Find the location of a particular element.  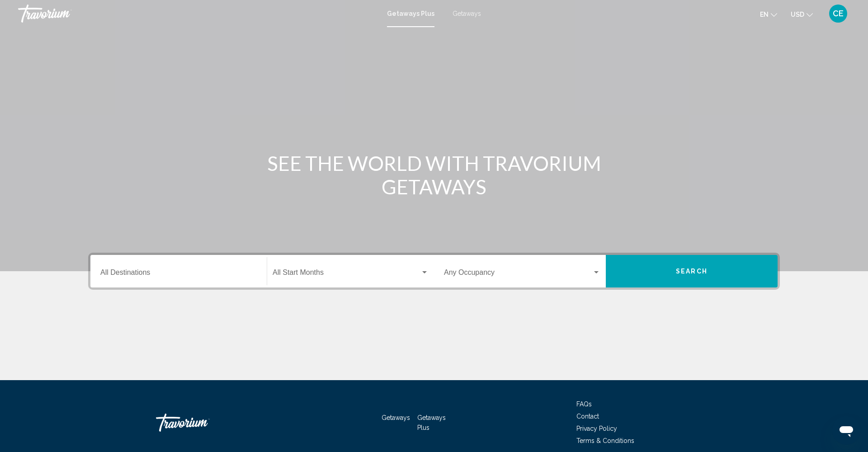

a: Terms & Conditions is located at coordinates (606, 441).